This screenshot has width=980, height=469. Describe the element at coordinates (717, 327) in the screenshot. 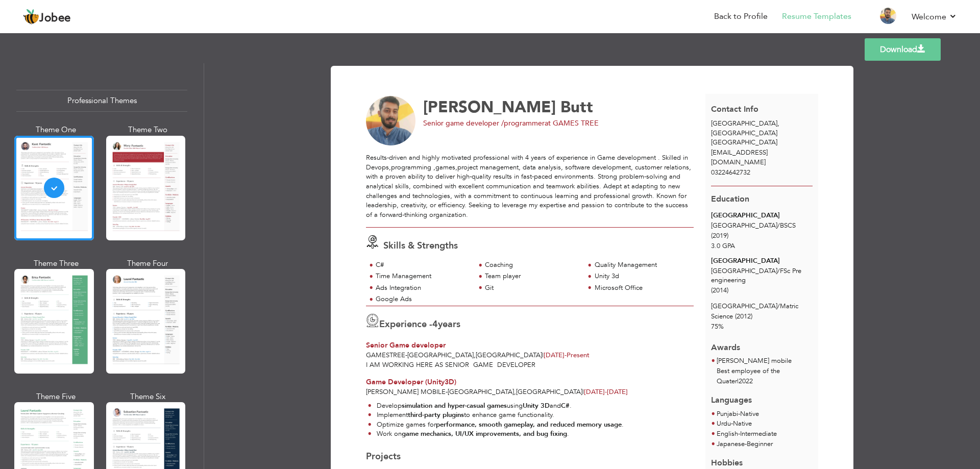

I see `span: 75%` at that location.